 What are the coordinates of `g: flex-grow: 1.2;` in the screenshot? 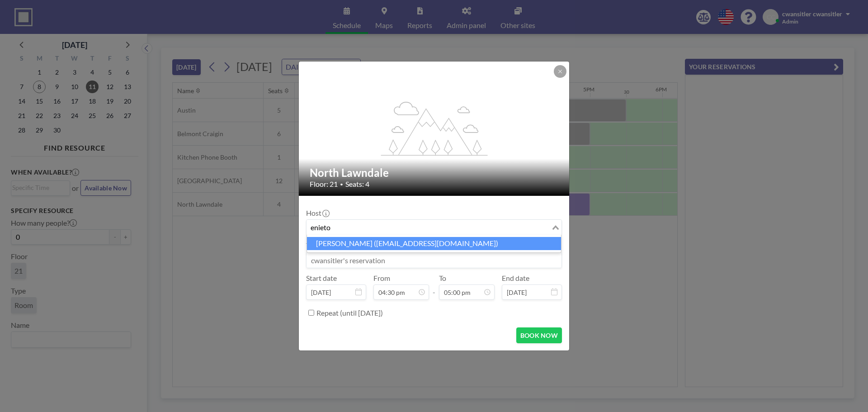 It's located at (434, 128).